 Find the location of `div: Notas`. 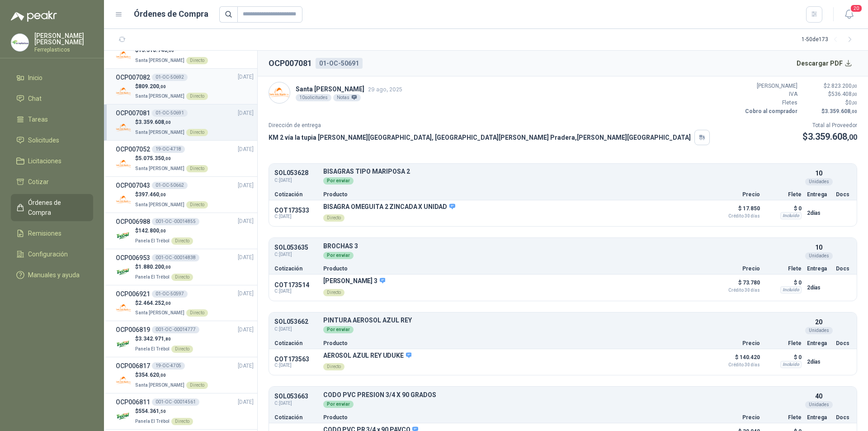

div: Notas is located at coordinates (346, 98).